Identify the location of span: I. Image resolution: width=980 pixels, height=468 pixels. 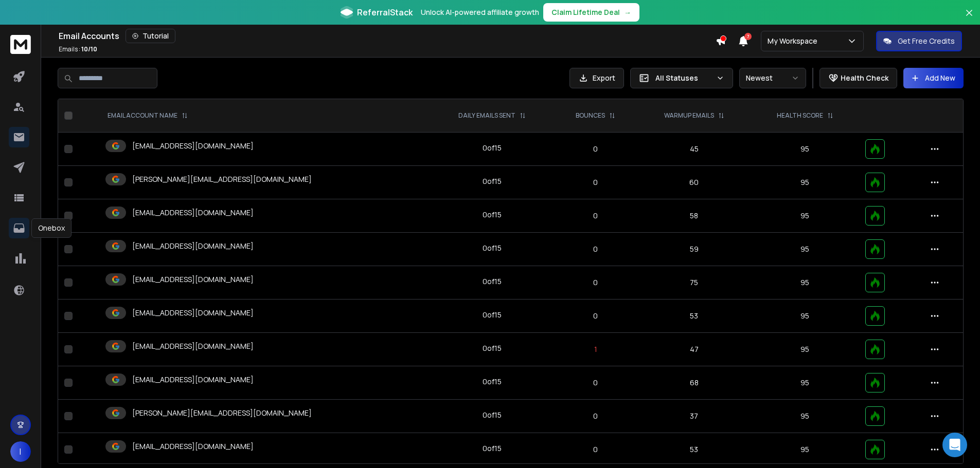
(20, 452).